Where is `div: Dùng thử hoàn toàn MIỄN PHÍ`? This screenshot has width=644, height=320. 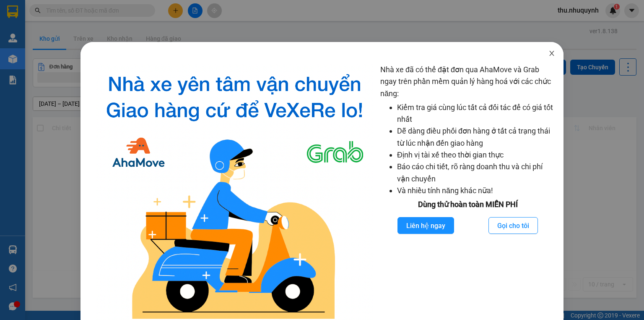
div: Dùng thử hoàn toàn MIỄN PHÍ is located at coordinates (467, 204).